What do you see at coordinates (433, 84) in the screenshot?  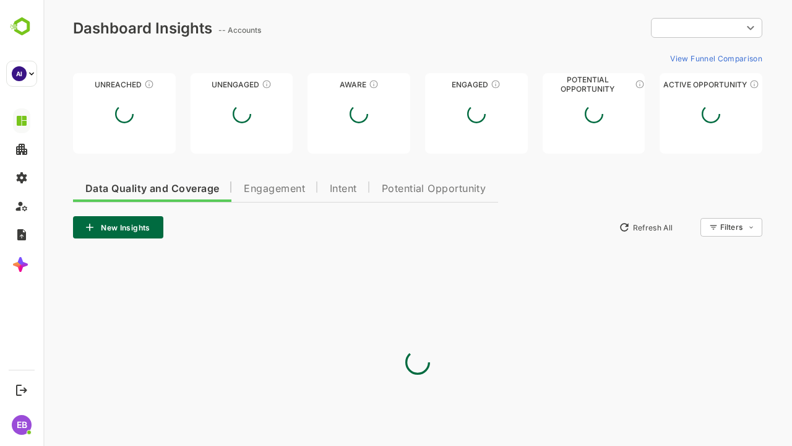 I see `div: Engaged` at bounding box center [433, 84].